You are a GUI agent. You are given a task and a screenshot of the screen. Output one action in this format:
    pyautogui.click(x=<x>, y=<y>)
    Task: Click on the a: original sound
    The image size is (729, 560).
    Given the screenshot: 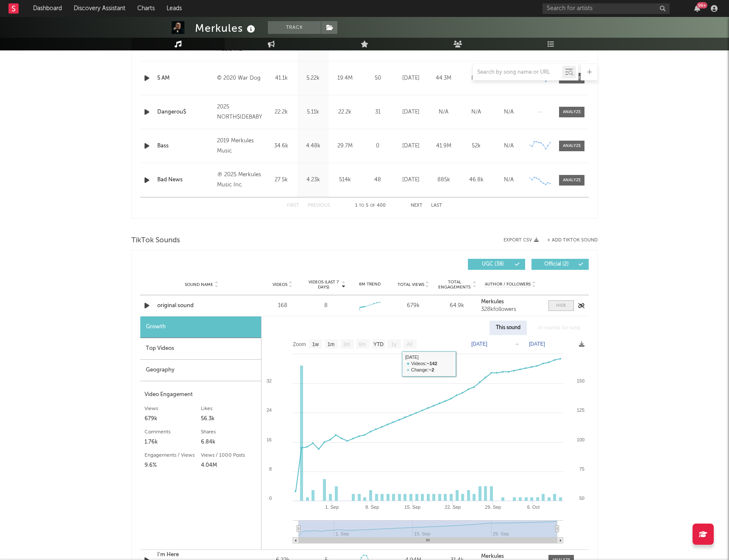 What is the action you would take?
    pyautogui.click(x=201, y=306)
    